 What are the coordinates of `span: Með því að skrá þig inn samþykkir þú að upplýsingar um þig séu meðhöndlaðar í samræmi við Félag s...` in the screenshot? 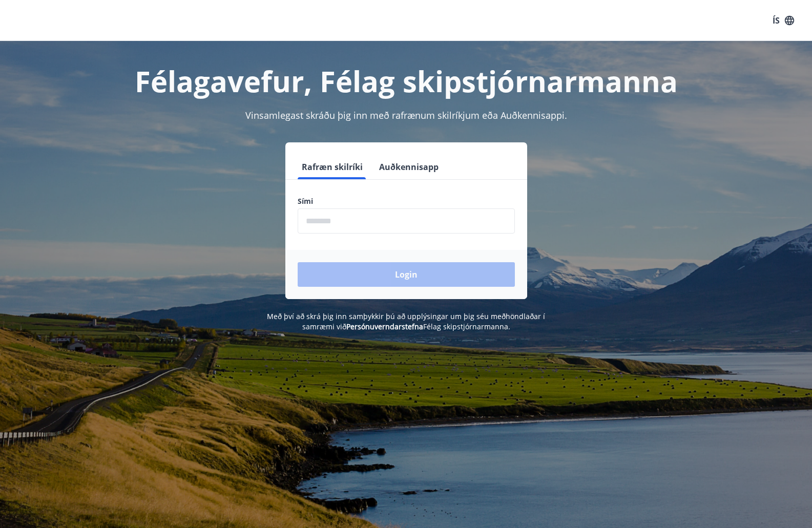 It's located at (405, 321).